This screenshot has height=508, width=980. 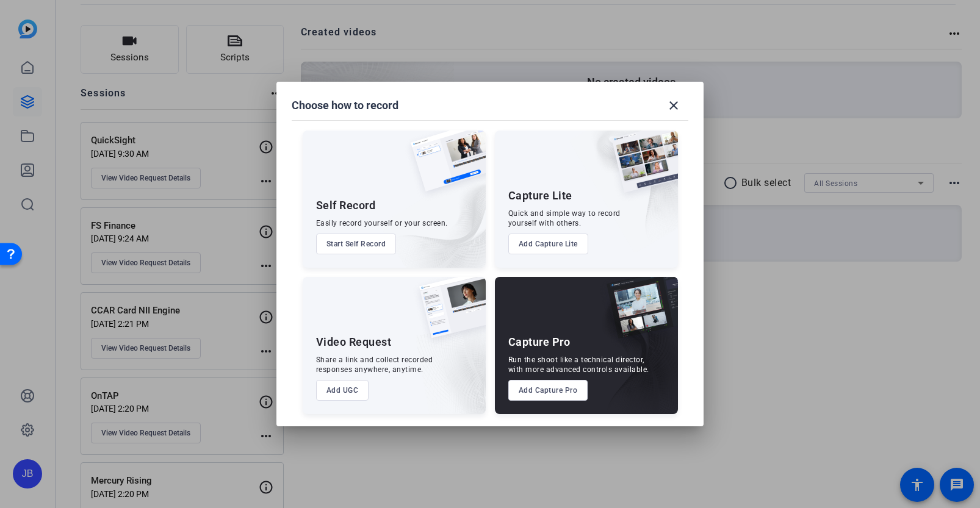 I want to click on div: Video Request, so click(x=354, y=342).